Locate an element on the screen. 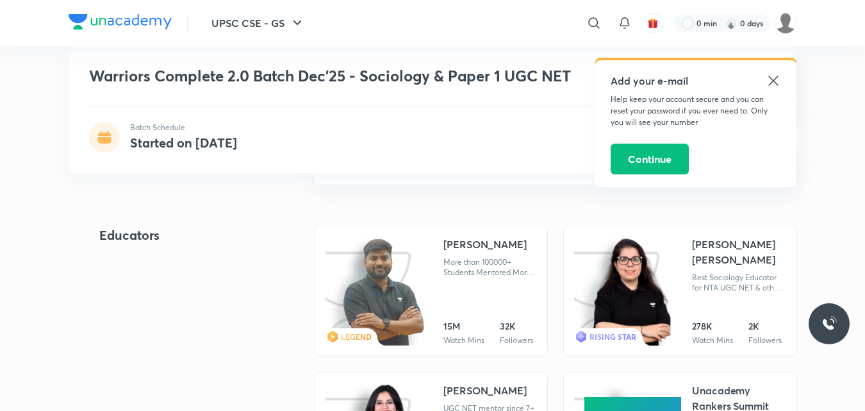 Image resolution: width=865 pixels, height=411 pixels. img: avatar is located at coordinates (653, 23).